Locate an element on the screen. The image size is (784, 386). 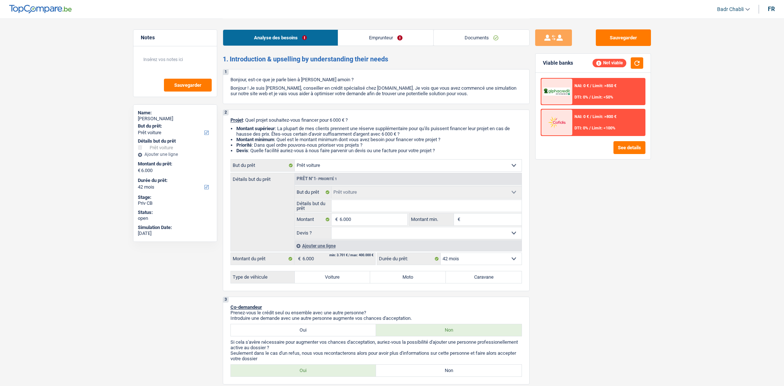
h5: Notes is located at coordinates (175, 37).